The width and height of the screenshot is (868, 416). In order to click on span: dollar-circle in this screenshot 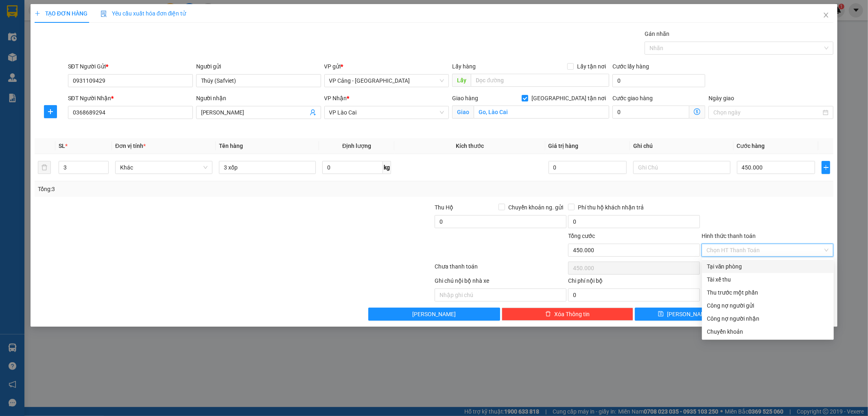, I will do `click(697, 111)`.